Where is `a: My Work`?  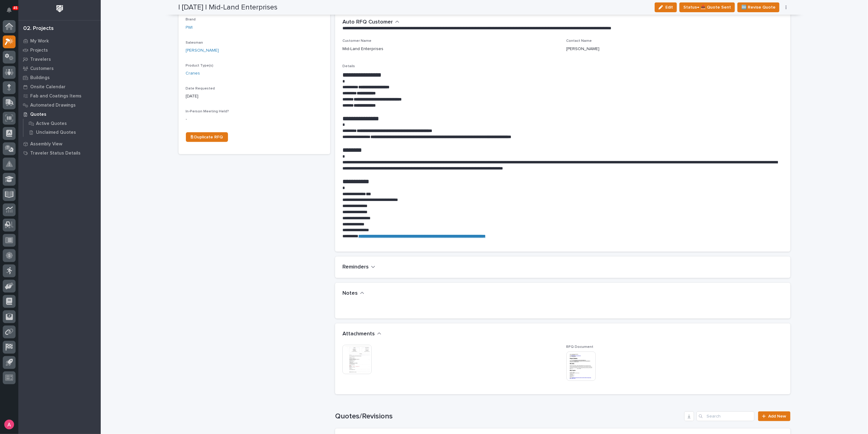
a: My Work is located at coordinates (60, 41).